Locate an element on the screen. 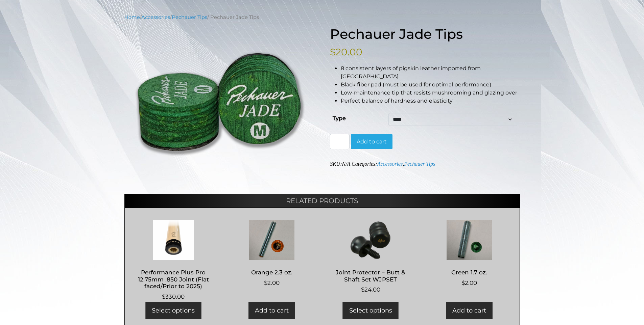 This screenshot has height=325, width=644. a: Add to cart: “Orange 2.3 oz.” is located at coordinates (272, 311).